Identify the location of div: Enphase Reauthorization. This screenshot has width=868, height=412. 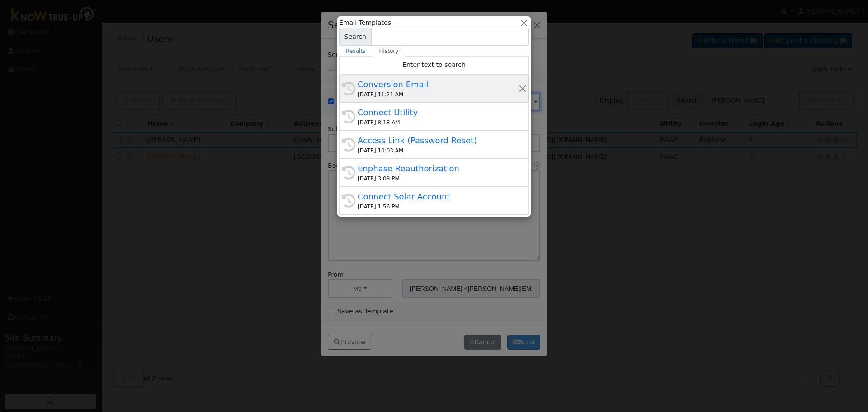
(438, 168).